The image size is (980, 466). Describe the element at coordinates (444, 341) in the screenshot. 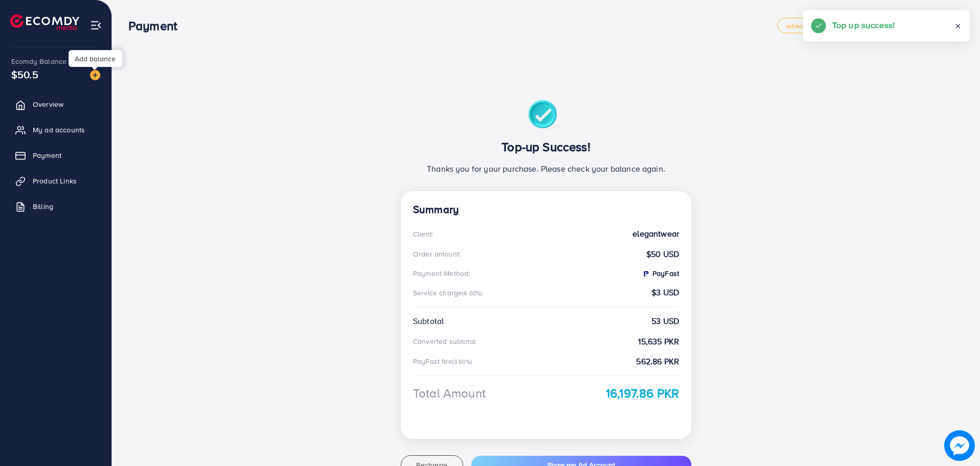

I see `div: Converted subtotal` at that location.